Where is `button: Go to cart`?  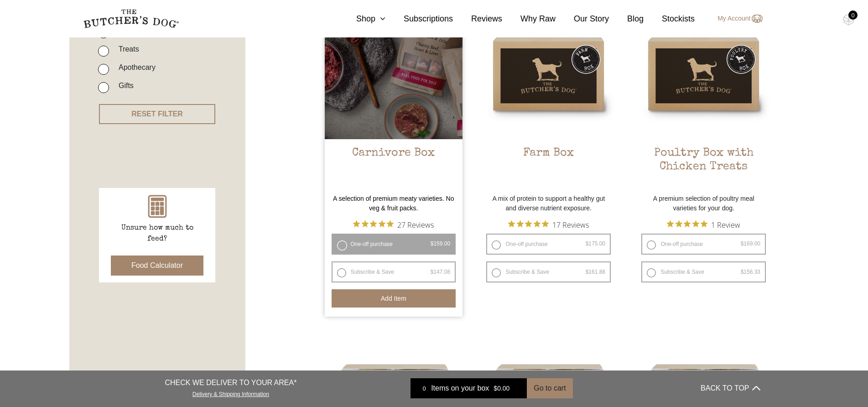
button: Go to cart is located at coordinates (549, 388).